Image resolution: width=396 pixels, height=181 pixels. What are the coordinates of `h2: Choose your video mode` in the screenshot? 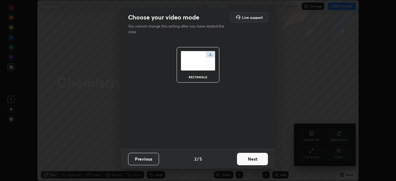 It's located at (163, 17).